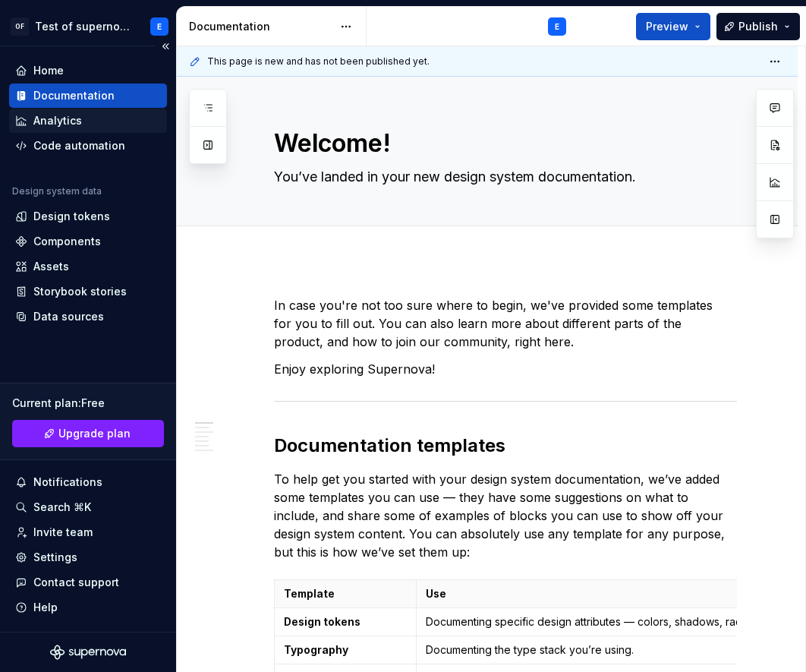 The height and width of the screenshot is (672, 806). What do you see at coordinates (88, 26) in the screenshot?
I see `button: OFTest of supernovaE` at bounding box center [88, 26].